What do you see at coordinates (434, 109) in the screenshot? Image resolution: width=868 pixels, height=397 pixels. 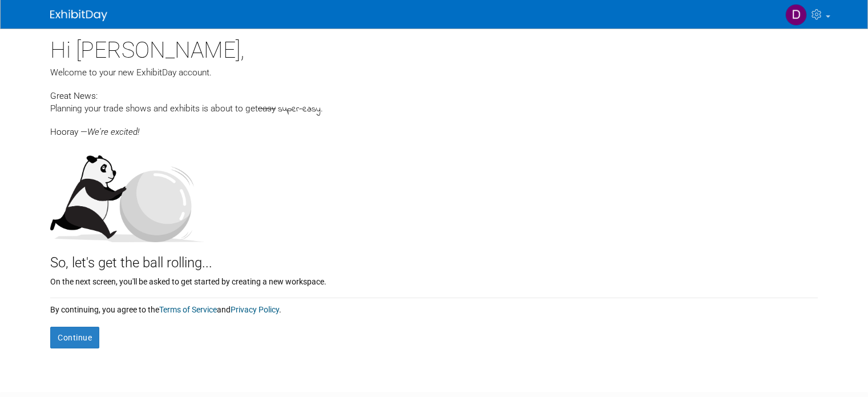 I see `div: Planning your trade shows and exhibits is about to get .` at bounding box center [434, 109].